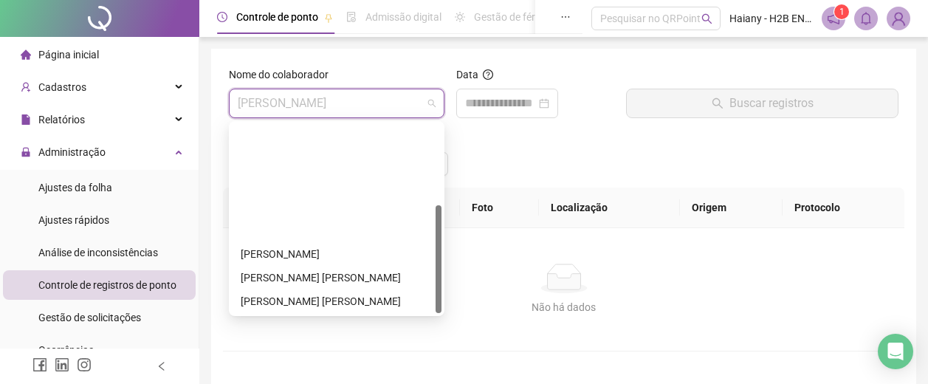 The width and height of the screenshot is (928, 384). What do you see at coordinates (351, 17) in the screenshot?
I see `span: file-done` at bounding box center [351, 17].